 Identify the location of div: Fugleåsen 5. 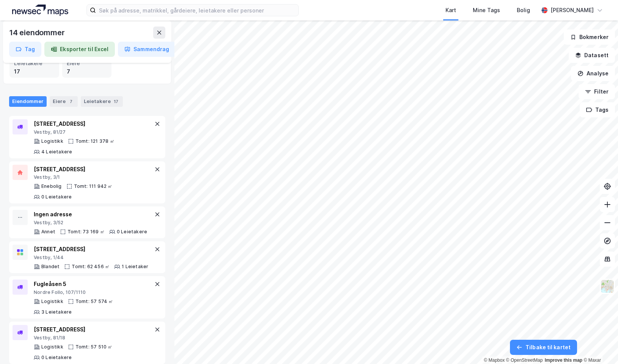
(93, 284).